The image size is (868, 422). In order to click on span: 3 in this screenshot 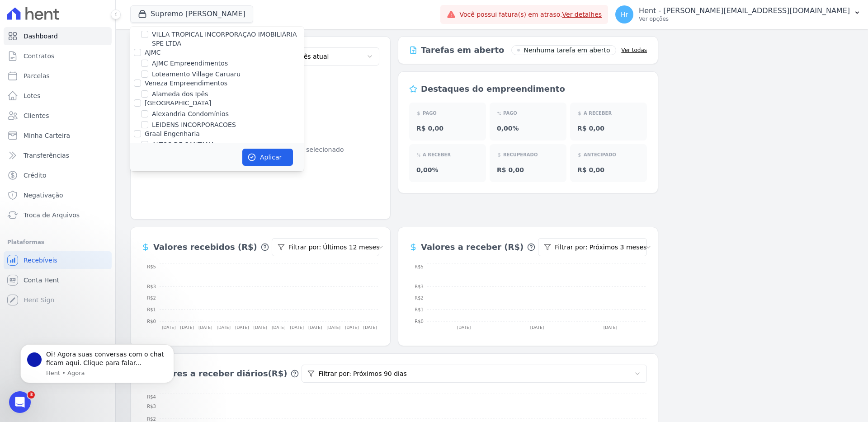, I will do `click(31, 395)`.